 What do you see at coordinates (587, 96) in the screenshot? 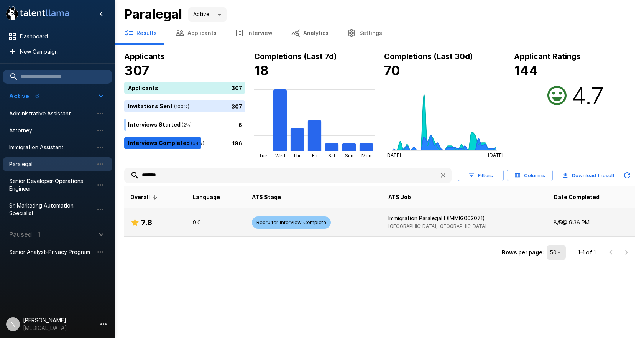
I see `h2: 4.7` at bounding box center [587, 96].